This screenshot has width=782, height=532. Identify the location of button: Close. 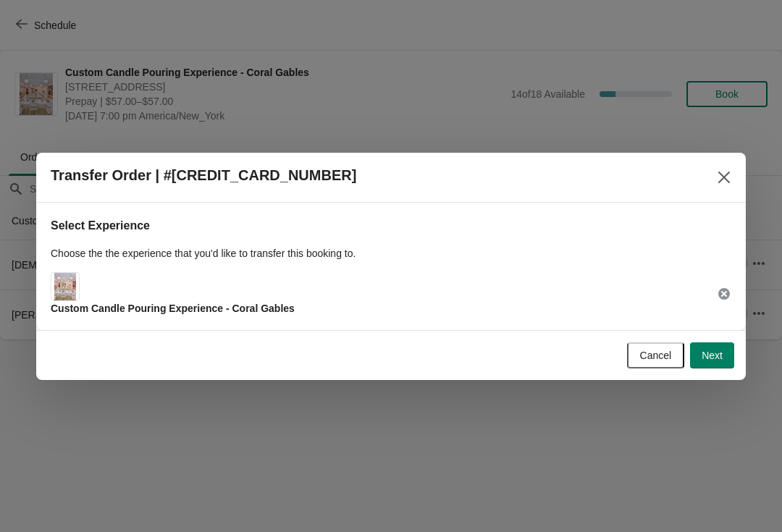
(724, 177).